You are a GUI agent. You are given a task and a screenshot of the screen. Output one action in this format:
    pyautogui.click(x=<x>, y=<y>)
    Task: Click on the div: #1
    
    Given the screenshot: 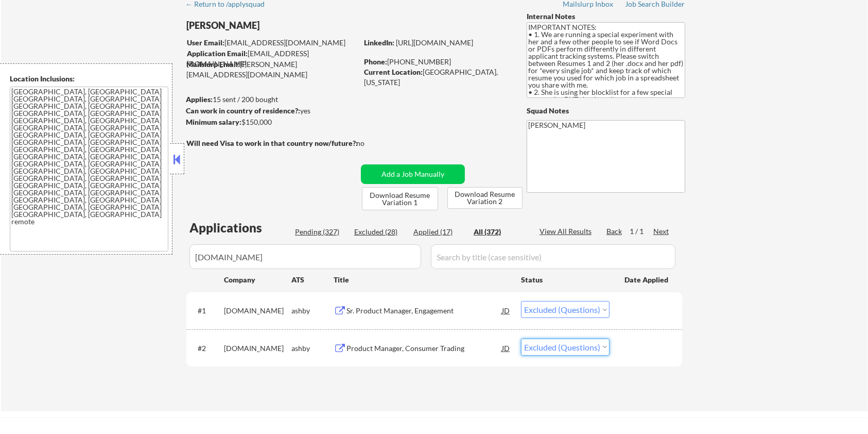 What is the action you would take?
    pyautogui.click(x=206, y=310)
    